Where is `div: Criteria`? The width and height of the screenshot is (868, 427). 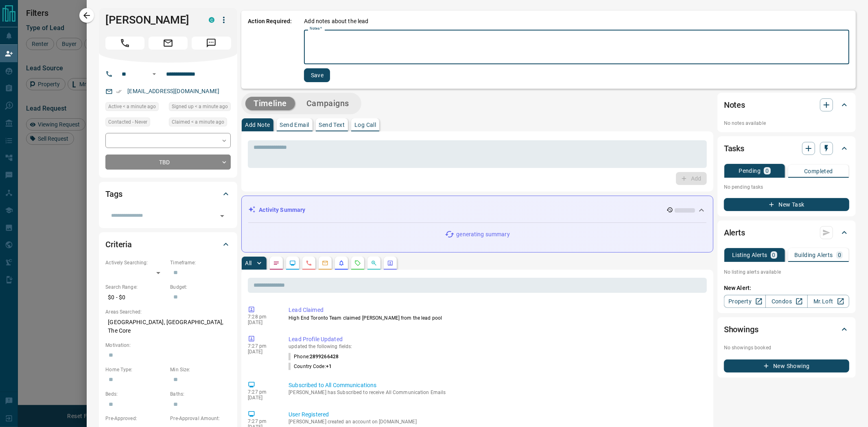
div: Criteria is located at coordinates (168, 244).